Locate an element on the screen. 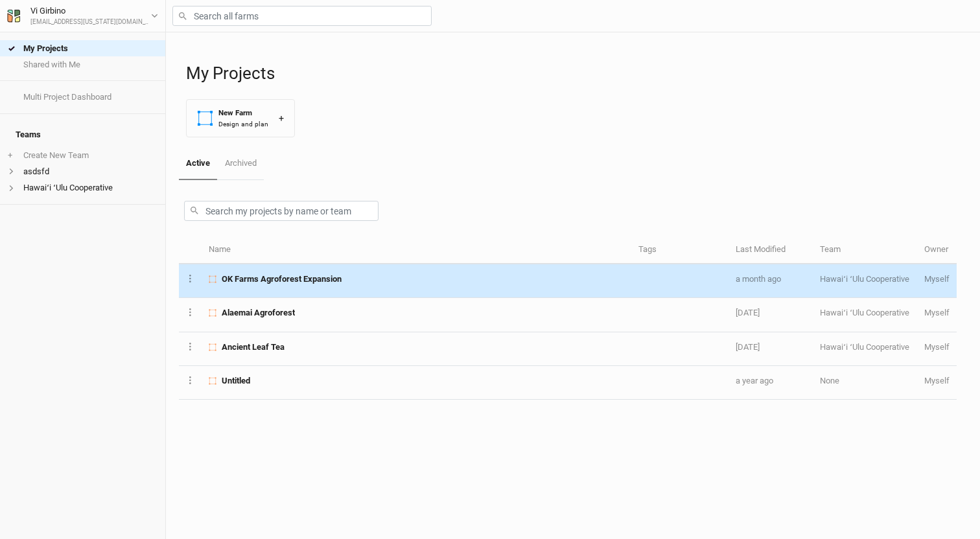  div: New Farm is located at coordinates (243, 113).